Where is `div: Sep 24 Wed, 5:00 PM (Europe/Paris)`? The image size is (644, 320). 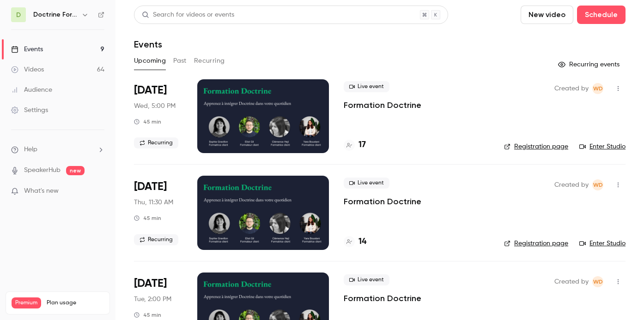
div: Sep 24 Wed, 5:00 PM (Europe/Paris) is located at coordinates (158, 117).